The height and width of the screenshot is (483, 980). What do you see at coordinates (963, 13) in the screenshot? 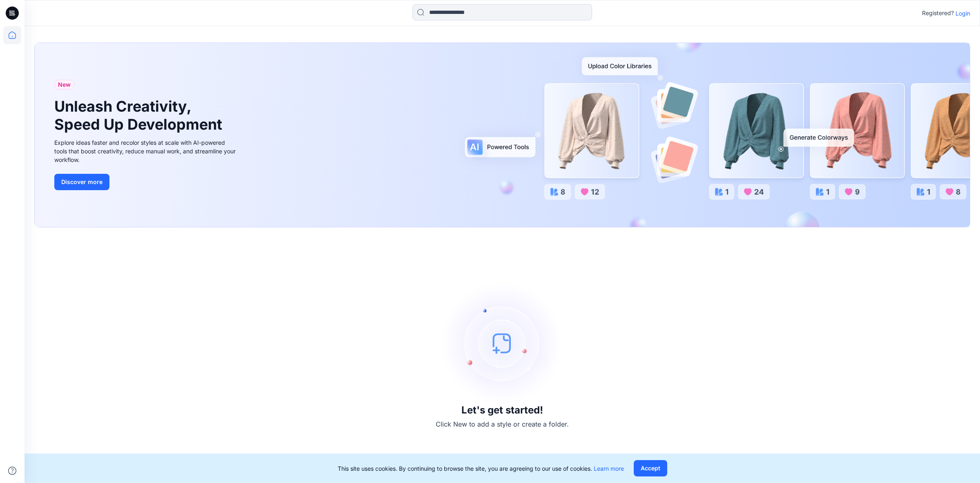
I see `p: Login` at bounding box center [963, 13].